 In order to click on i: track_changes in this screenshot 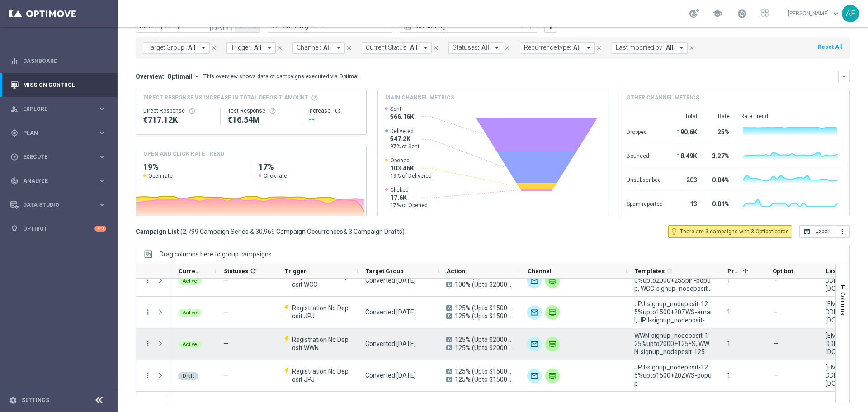, I will do `click(15, 181)`.